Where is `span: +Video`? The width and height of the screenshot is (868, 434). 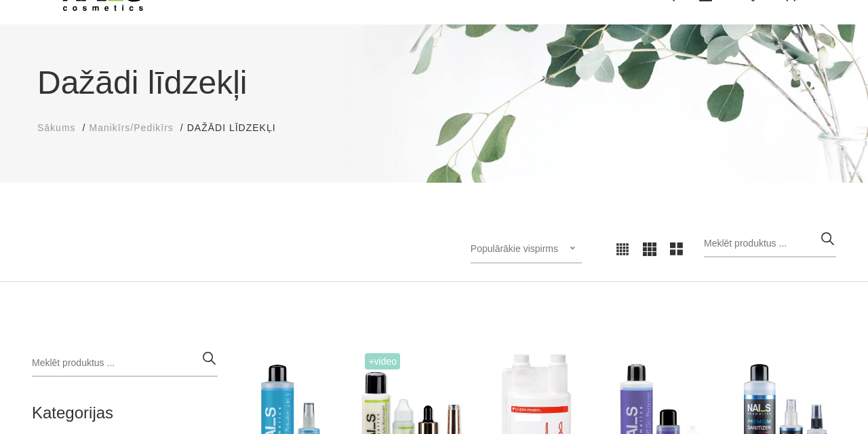 span: +Video is located at coordinates (383, 361).